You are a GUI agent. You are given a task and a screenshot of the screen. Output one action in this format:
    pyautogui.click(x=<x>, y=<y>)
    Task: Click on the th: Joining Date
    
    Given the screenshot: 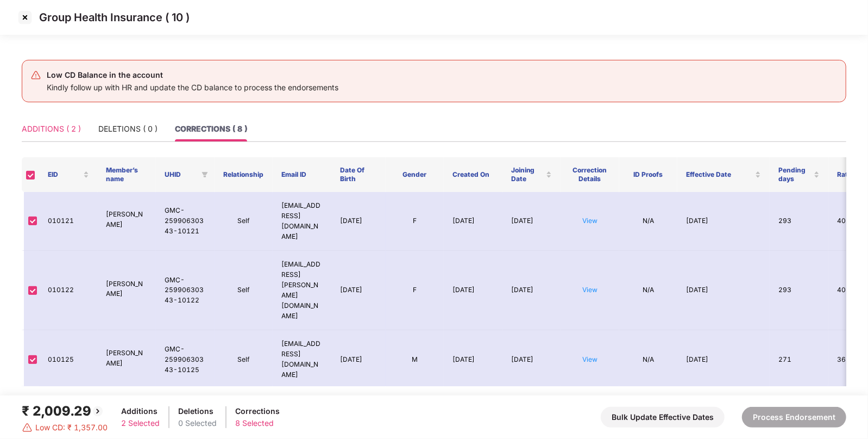 What is the action you would take?
    pyautogui.click(x=532, y=175)
    